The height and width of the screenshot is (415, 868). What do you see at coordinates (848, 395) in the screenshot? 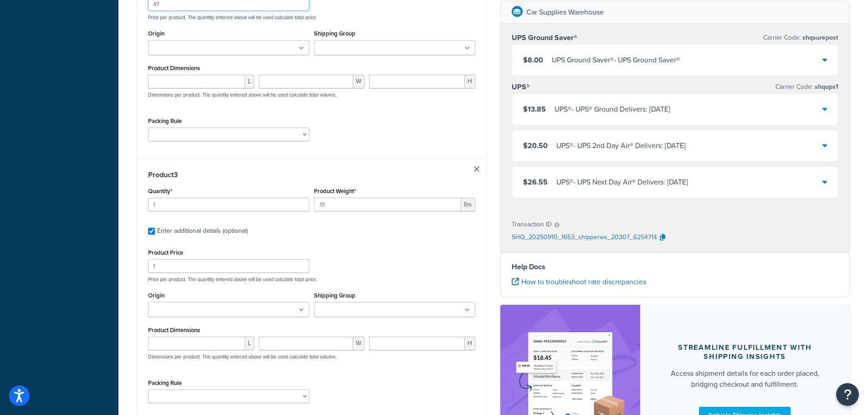
I see `button: Open Resource Center` at bounding box center [848, 395].